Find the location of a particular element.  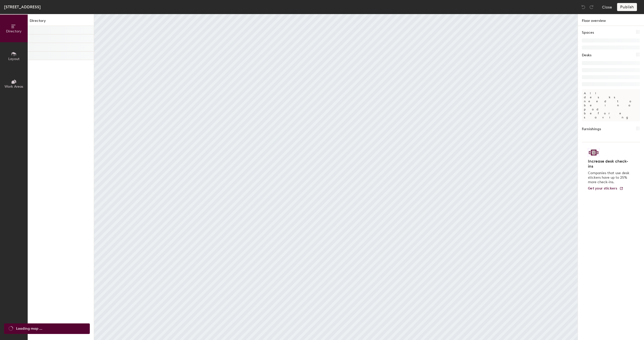

span: Layout is located at coordinates (14, 59).